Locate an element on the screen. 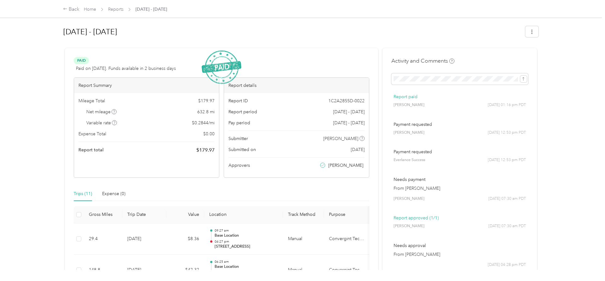 Image resolution: width=605 pixels, height=281 pixels. p: Report approved (1/1) is located at coordinates (460, 218).